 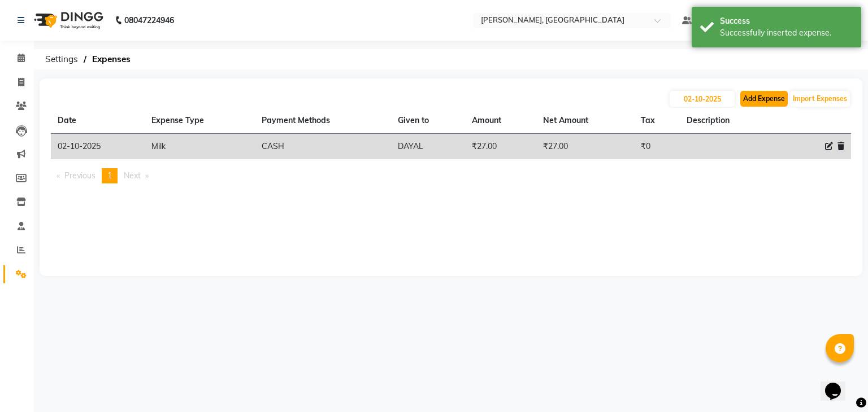 I want to click on button: Add Expense, so click(x=764, y=99).